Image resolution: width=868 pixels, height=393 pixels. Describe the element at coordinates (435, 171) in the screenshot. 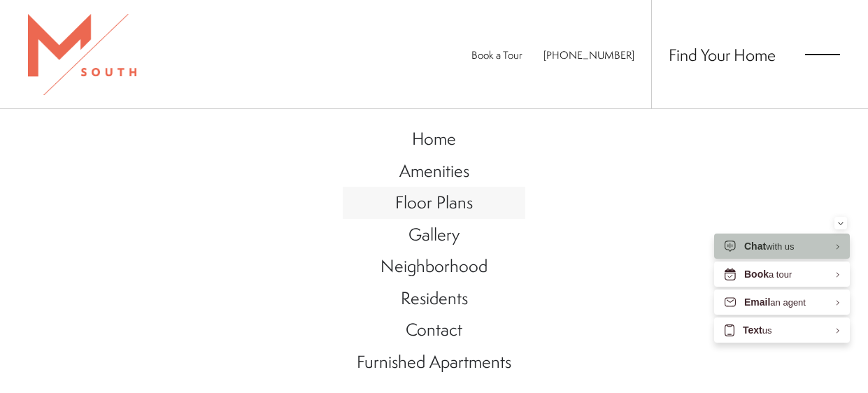

I see `span: Amenities` at that location.